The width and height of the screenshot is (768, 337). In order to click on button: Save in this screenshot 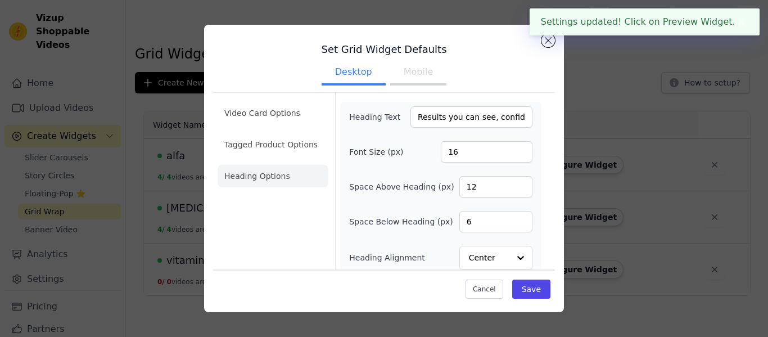, I will do `click(532, 289)`.